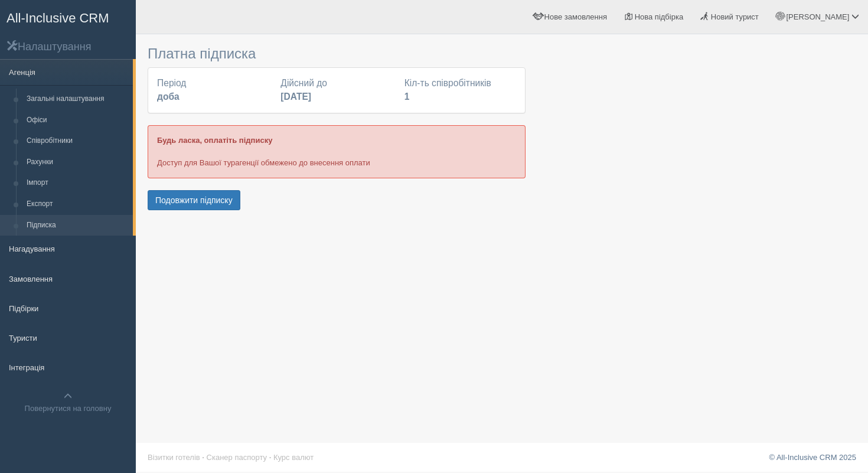 Image resolution: width=868 pixels, height=473 pixels. Describe the element at coordinates (58, 18) in the screenshot. I see `span: All-Inclusive CRM` at that location.